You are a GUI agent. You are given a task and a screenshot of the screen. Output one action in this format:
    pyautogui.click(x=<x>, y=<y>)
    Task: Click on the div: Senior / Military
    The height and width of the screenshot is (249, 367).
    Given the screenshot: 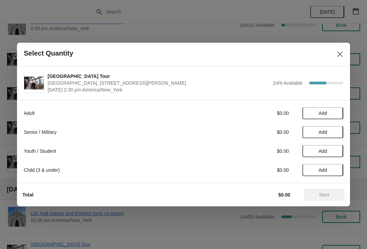 What is the action you would take?
    pyautogui.click(x=118, y=132)
    